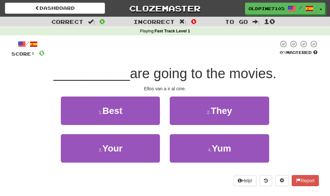  What do you see at coordinates (209, 112) in the screenshot?
I see `small: 2 .` at bounding box center [209, 112].